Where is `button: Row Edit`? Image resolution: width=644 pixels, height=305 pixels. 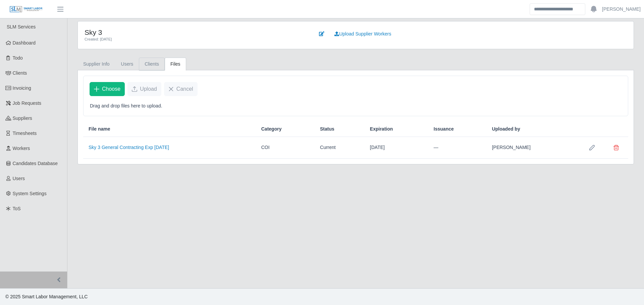 button: Row Edit is located at coordinates (592, 148).